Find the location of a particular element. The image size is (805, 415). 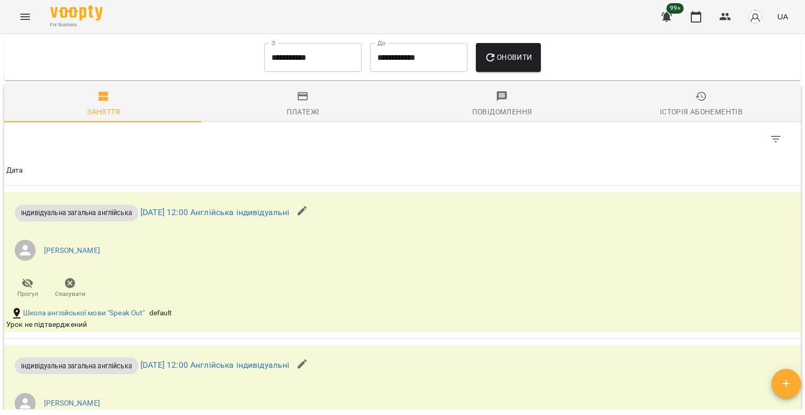

span: 99+ is located at coordinates (675, 8).